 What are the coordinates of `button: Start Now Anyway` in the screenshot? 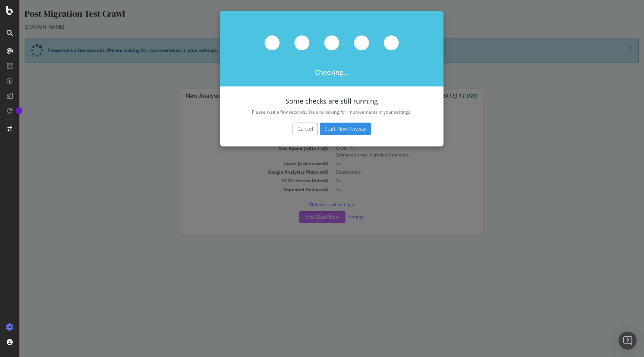 It's located at (326, 129).